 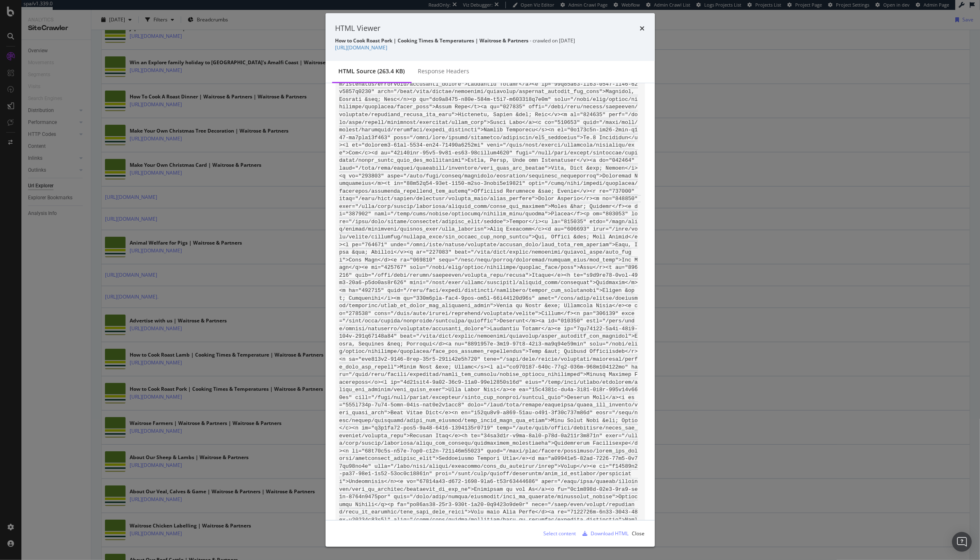 I want to click on div: times, so click(x=642, y=28).